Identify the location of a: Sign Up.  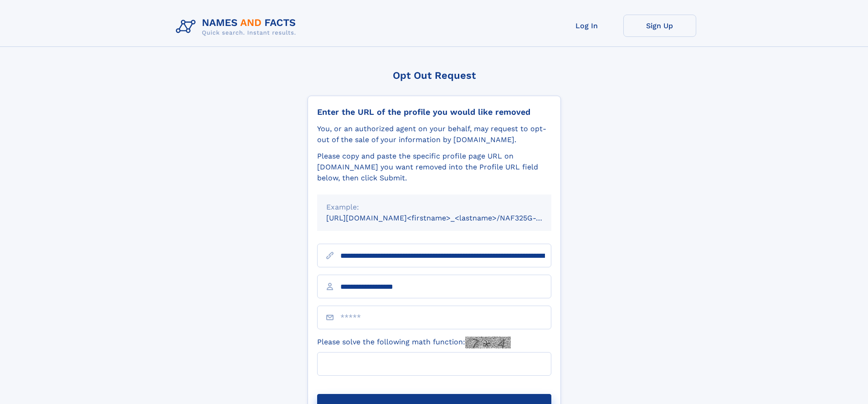
(659, 25).